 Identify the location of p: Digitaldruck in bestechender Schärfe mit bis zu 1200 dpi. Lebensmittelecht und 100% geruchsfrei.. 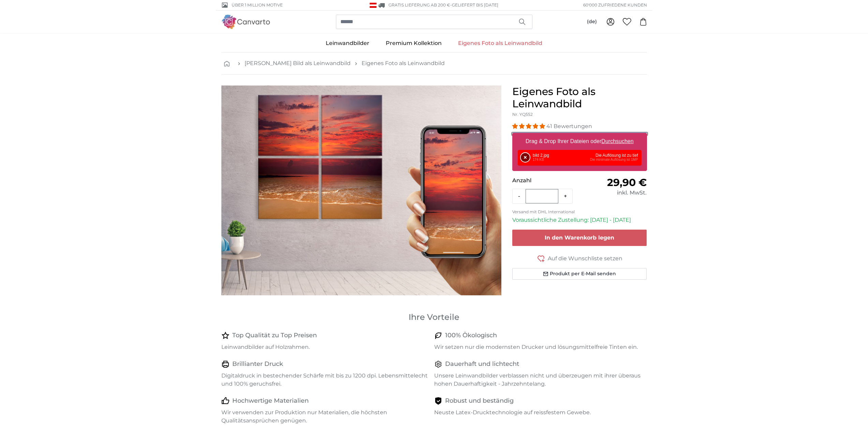
(325, 380).